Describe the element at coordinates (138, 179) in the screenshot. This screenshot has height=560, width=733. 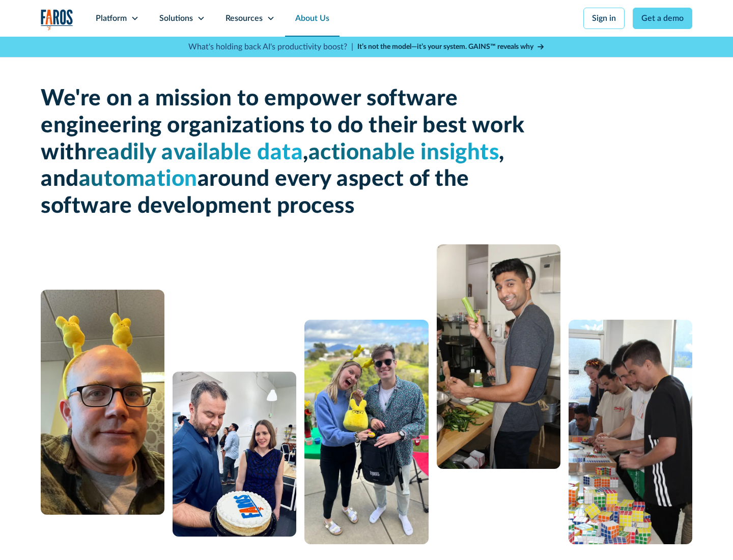
I see `span: automation` at that location.